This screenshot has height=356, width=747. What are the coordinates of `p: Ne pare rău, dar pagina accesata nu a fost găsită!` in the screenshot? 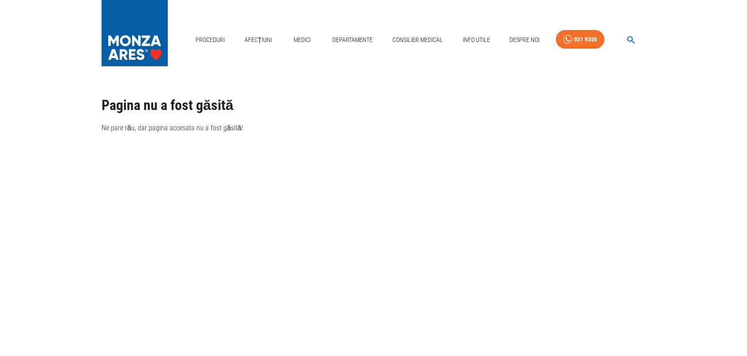 It's located at (374, 128).